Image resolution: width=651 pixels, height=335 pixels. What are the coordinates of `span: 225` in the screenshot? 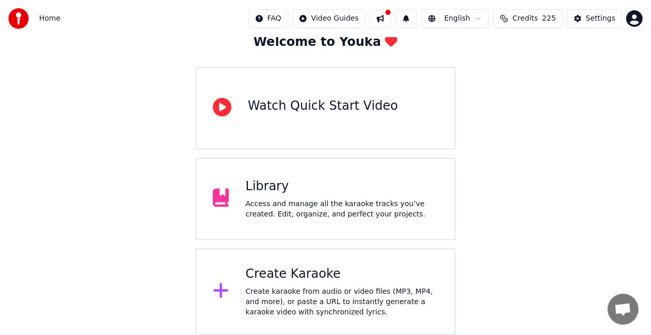 It's located at (549, 19).